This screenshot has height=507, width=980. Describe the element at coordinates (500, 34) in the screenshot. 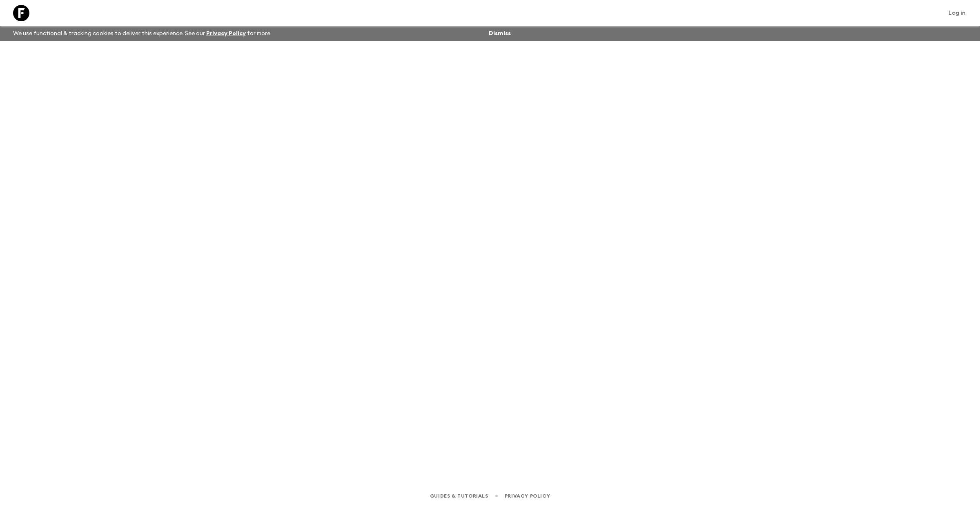

I see `button: Dismiss` at that location.